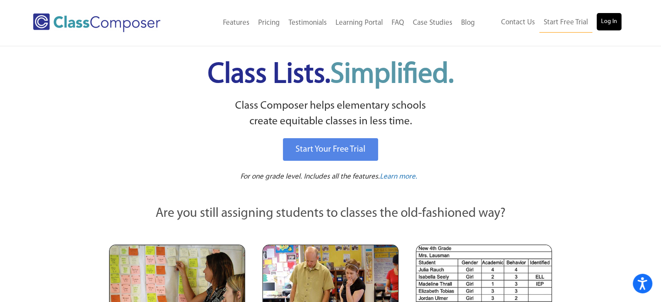  I want to click on span: Class Lists., so click(331, 75).